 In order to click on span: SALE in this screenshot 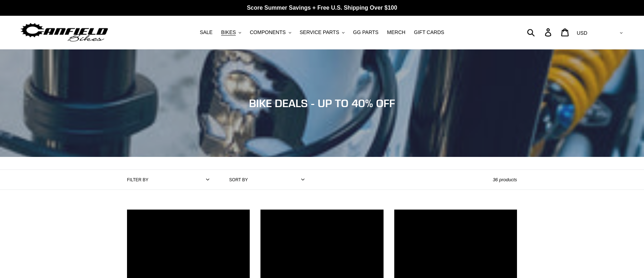, I will do `click(206, 32)`.